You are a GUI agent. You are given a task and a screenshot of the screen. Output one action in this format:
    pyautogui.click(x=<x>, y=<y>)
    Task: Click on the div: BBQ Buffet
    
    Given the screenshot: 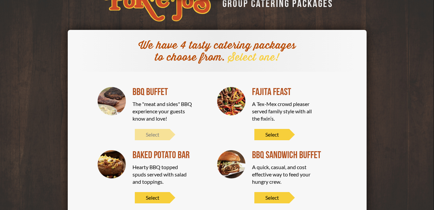 What is the action you would take?
    pyautogui.click(x=170, y=92)
    